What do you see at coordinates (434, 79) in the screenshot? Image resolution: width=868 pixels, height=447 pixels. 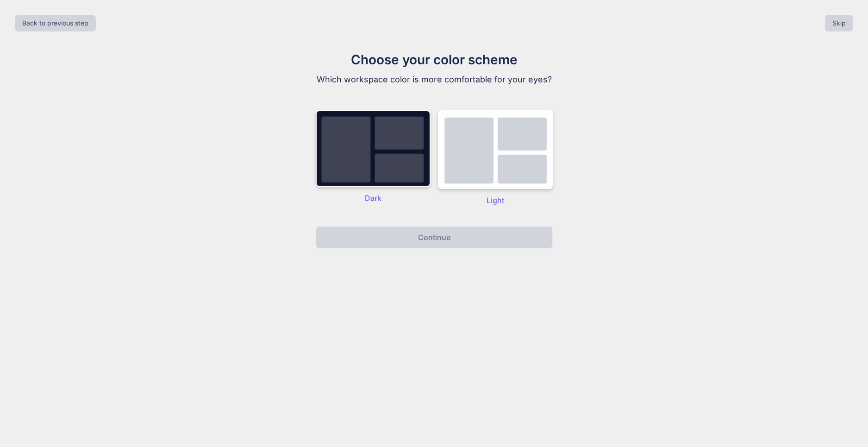 I see `p: Which workspace color is more comfortable for your eyes?` at bounding box center [434, 79].